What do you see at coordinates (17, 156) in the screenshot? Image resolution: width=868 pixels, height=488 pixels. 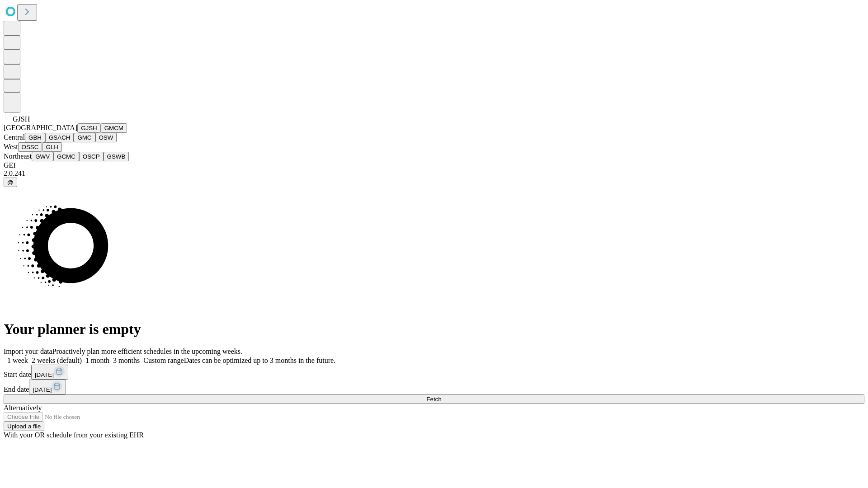 I see `span: Northeast` at bounding box center [17, 156].